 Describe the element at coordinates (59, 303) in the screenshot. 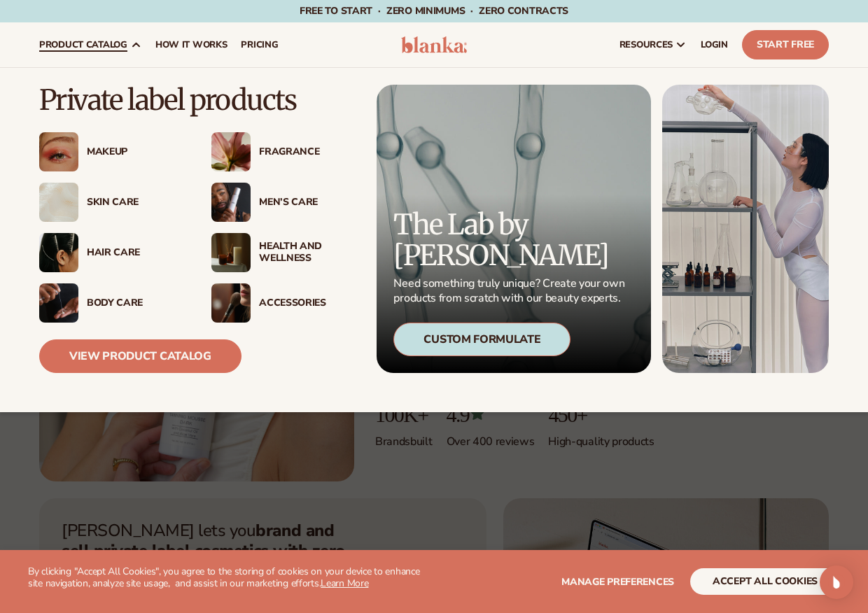

I see `img: Male hand applying moisturizer.` at that location.